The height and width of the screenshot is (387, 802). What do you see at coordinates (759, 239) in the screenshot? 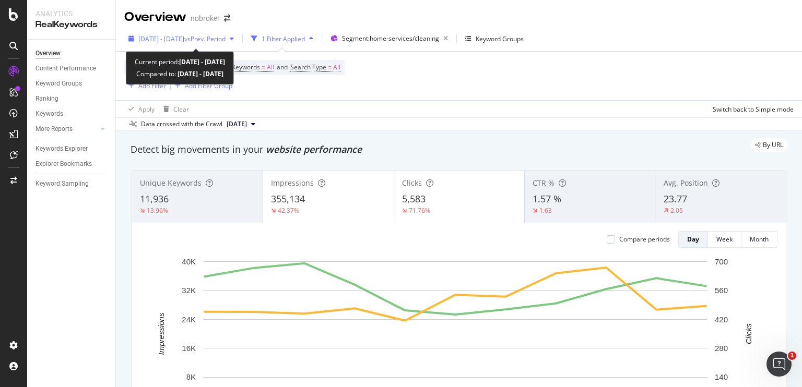
I see `div: Month` at bounding box center [759, 239].